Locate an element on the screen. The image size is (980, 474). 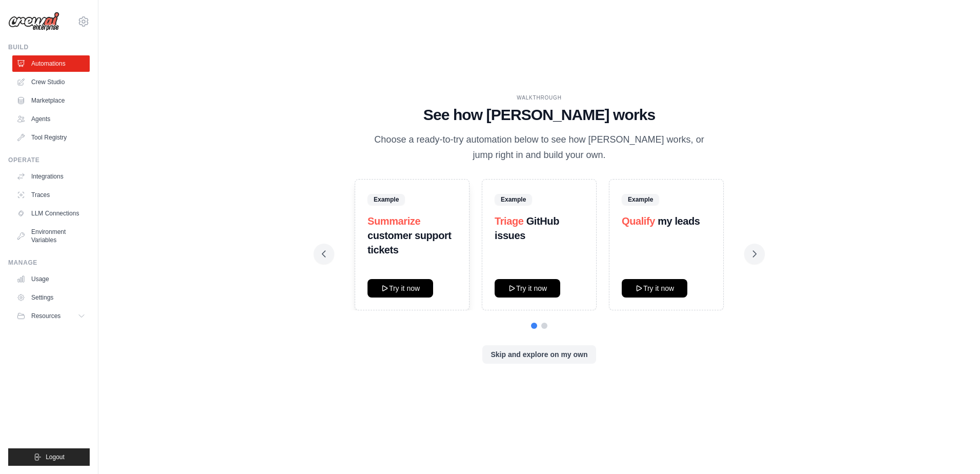
a: Automations is located at coordinates (51, 64).